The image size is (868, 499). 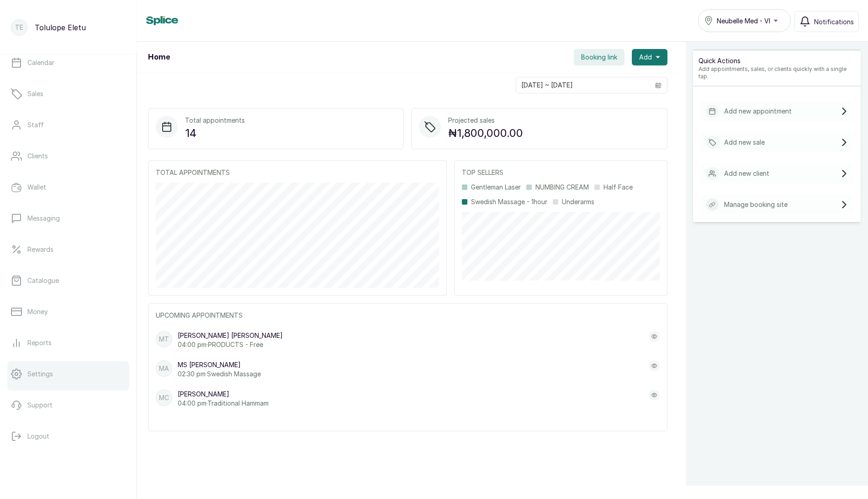 I want to click on p: MT, so click(x=164, y=339).